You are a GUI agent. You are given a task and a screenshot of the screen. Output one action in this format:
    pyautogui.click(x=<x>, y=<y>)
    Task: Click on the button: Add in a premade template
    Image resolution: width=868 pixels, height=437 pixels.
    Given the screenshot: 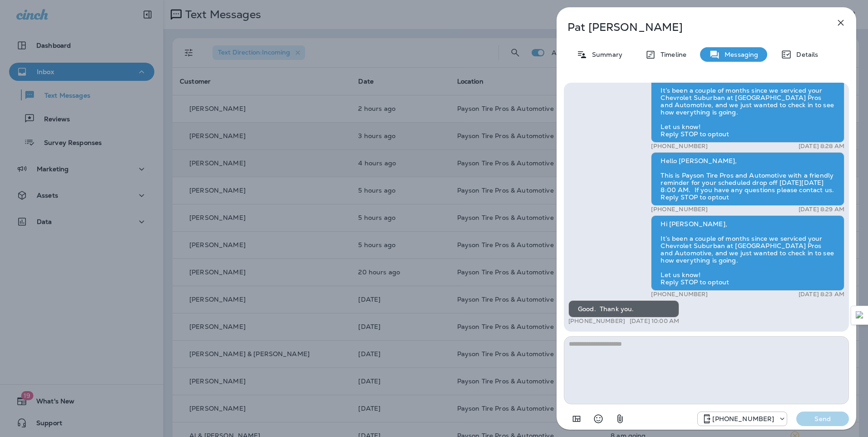 What is the action you would take?
    pyautogui.click(x=576, y=419)
    